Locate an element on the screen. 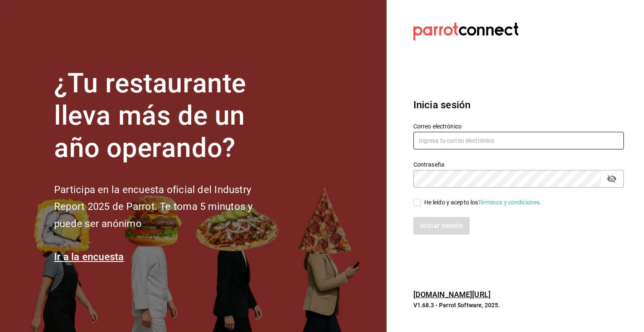 Image resolution: width=644 pixels, height=332 pixels. button: passwordField is located at coordinates (612, 179).